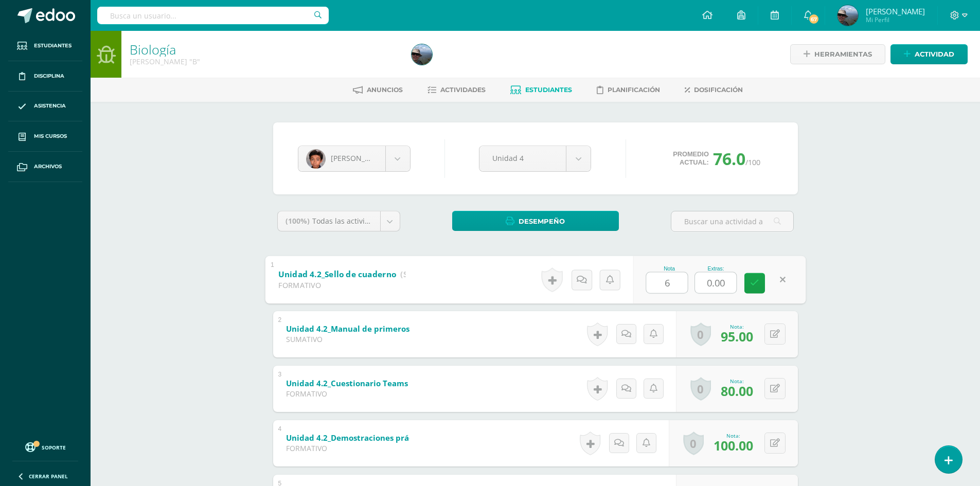 The width and height of the screenshot is (980, 486). I want to click on div: Extras:, so click(715, 269).